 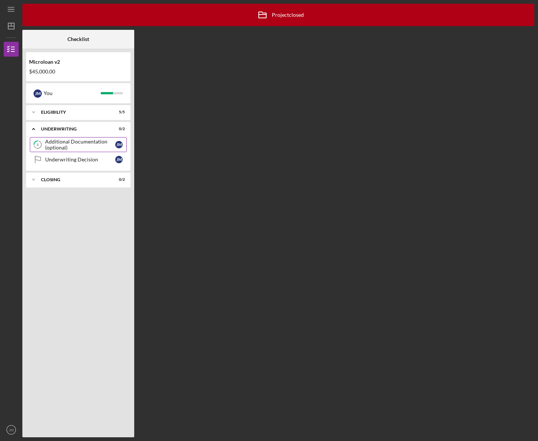 What do you see at coordinates (279, 15) in the screenshot?
I see `div: Project closed` at bounding box center [279, 15].